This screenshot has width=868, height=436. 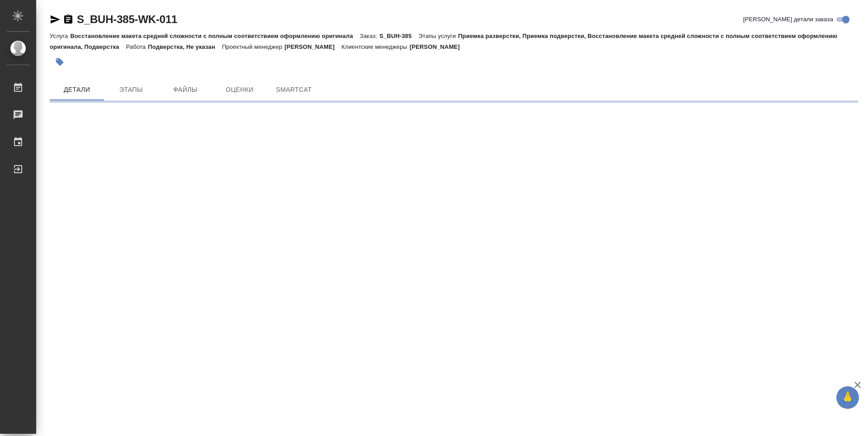 I want to click on button: Скопировать ссылку, so click(x=69, y=20).